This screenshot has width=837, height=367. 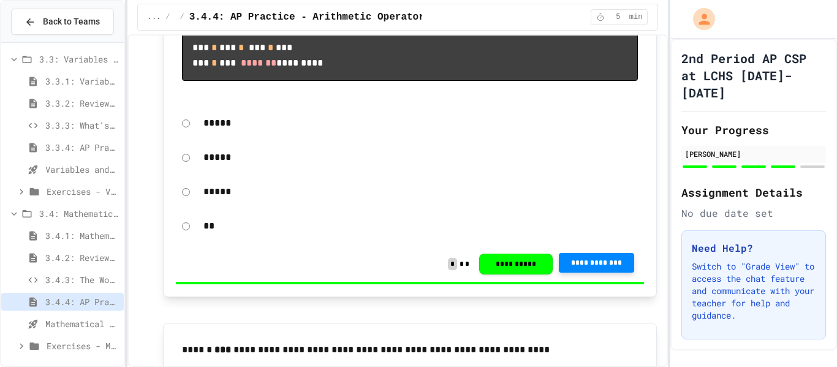 I want to click on span: Exercises - Variables and Data Types, so click(x=83, y=191).